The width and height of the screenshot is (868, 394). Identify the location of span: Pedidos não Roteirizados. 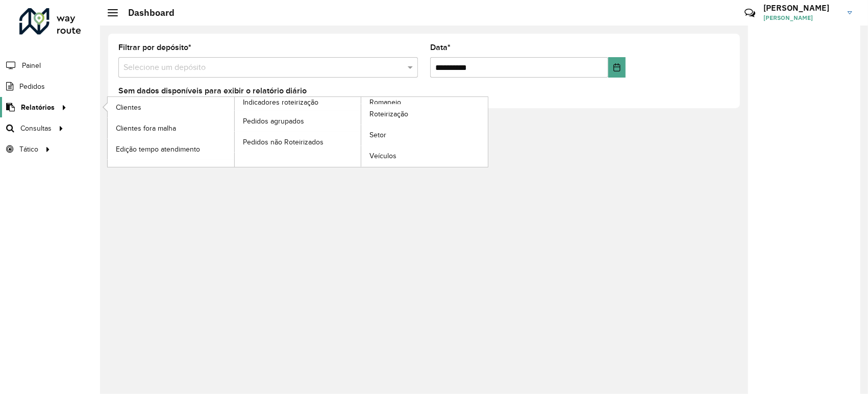
(283, 142).